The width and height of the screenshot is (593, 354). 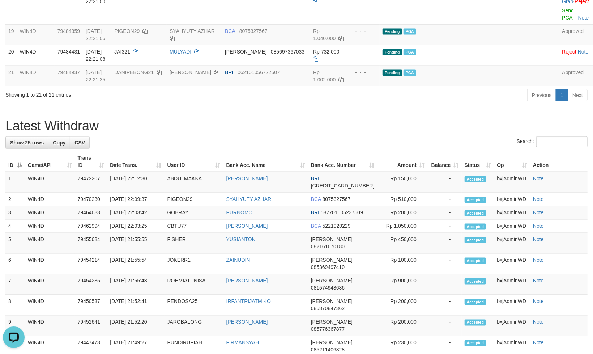 What do you see at coordinates (194, 213) in the screenshot?
I see `td: GOBRAY` at bounding box center [194, 213].